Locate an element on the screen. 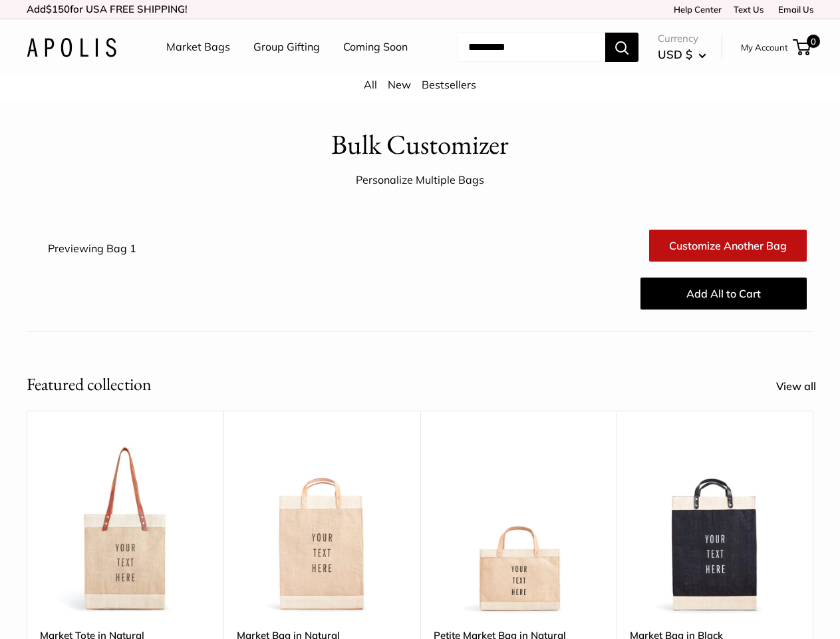  a: Market Bag in BlackMarket Bag in Black is located at coordinates (715, 529).